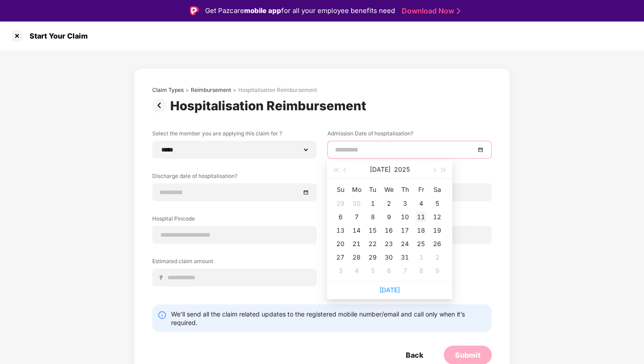 Image resolution: width=644 pixels, height=364 pixels. What do you see at coordinates (357, 190) in the screenshot?
I see `th: Mo` at bounding box center [357, 190].